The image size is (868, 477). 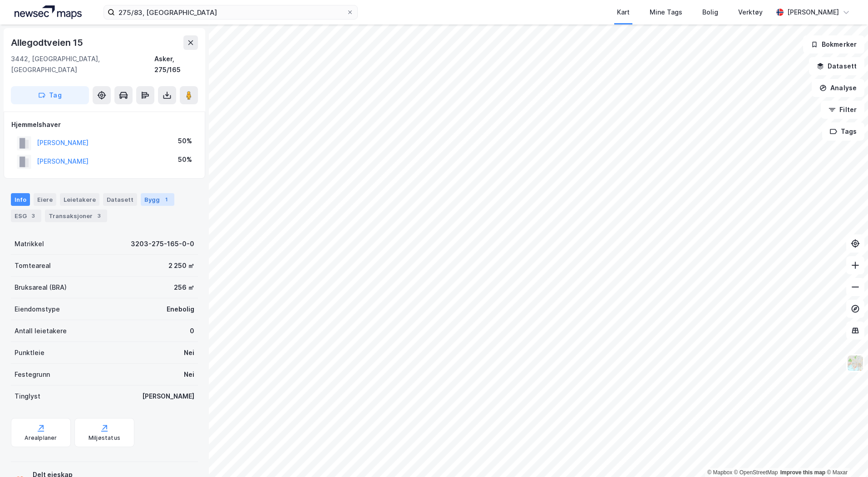 I want to click on div: Mine Tags, so click(x=666, y=12).